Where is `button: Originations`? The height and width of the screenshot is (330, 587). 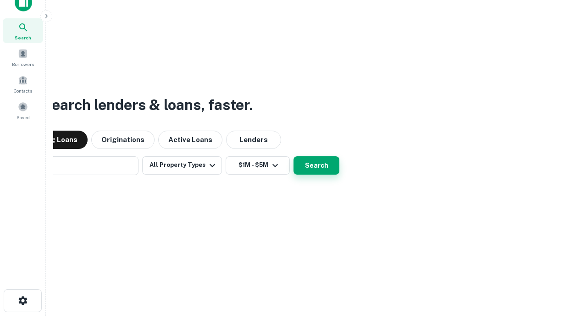
button: Originations is located at coordinates (123, 140).